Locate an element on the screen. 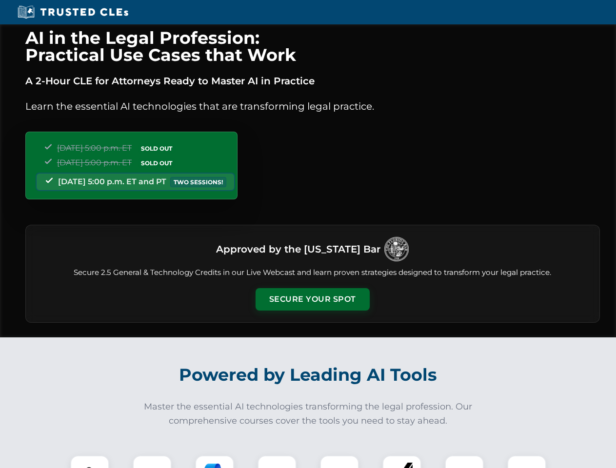  img: Logo is located at coordinates (397, 249).